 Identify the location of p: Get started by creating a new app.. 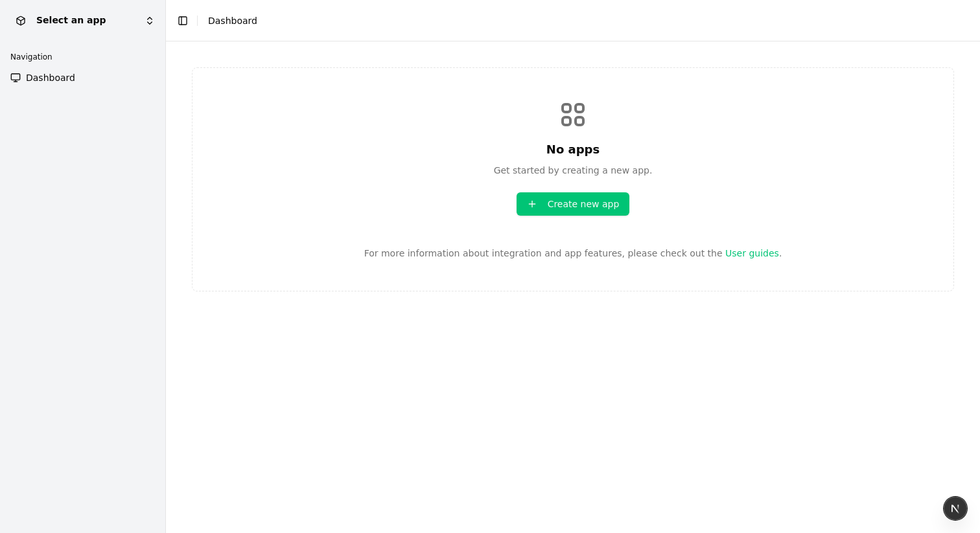
(573, 170).